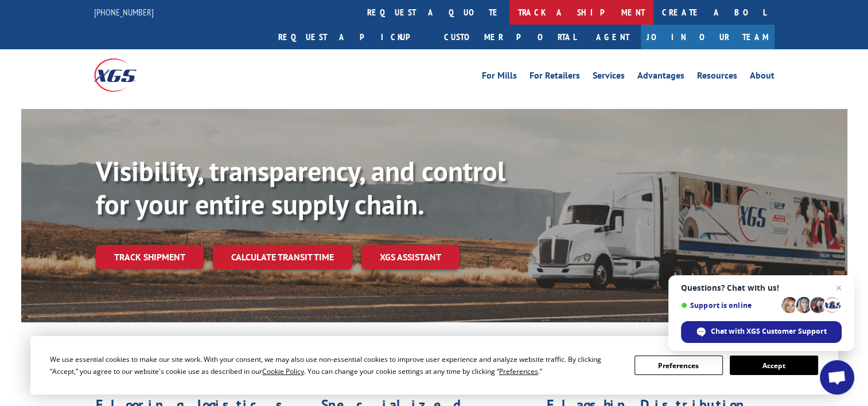 This screenshot has height=406, width=868. I want to click on span: Questions? Chat with us!, so click(761, 287).